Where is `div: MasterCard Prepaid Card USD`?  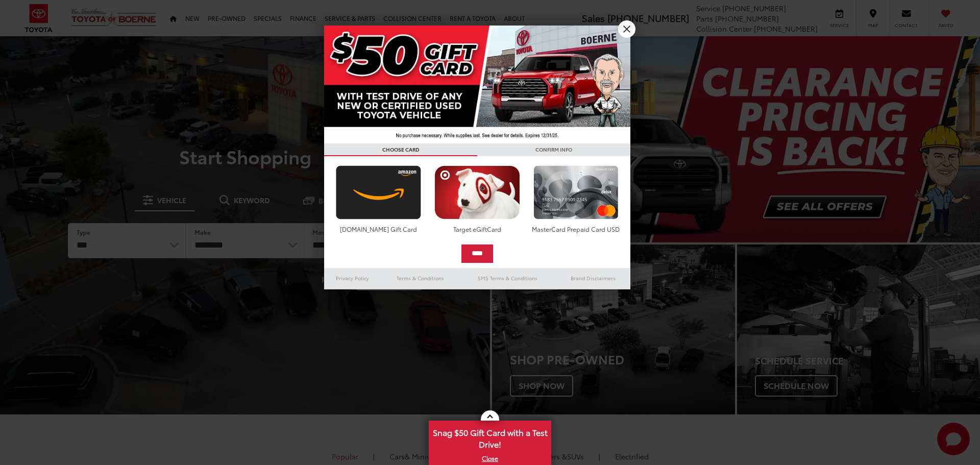 div: MasterCard Prepaid Card USD is located at coordinates (576, 229).